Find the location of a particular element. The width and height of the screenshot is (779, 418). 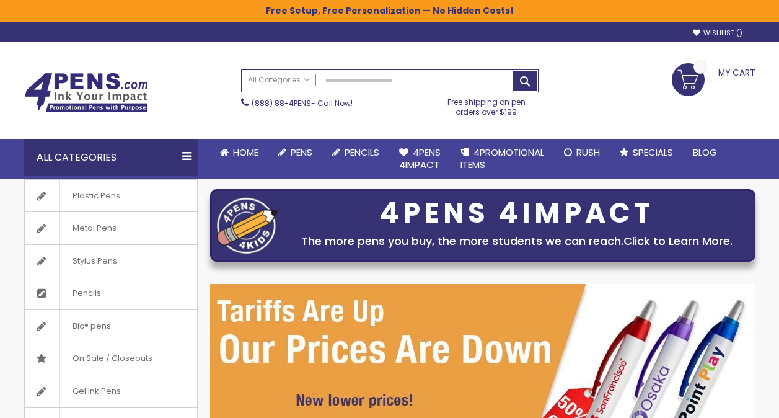

div: The more pens you buy, the more students we can reach. is located at coordinates (517, 241).